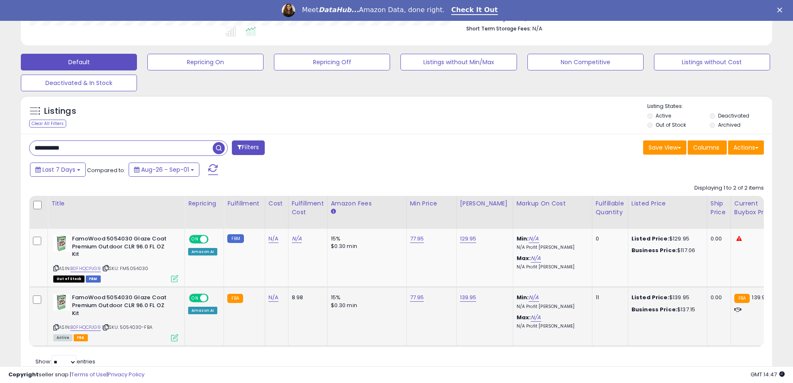 The image size is (793, 383). I want to click on div: Title, so click(116, 203).